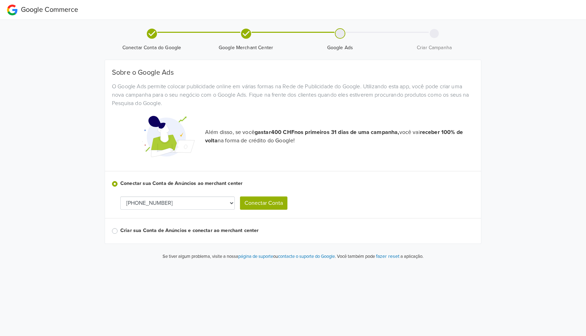 The image size is (586, 336). Describe the element at coordinates (297, 183) in the screenshot. I see `label: Conectar sua Conta de Anúncios ao merchant center` at that location.